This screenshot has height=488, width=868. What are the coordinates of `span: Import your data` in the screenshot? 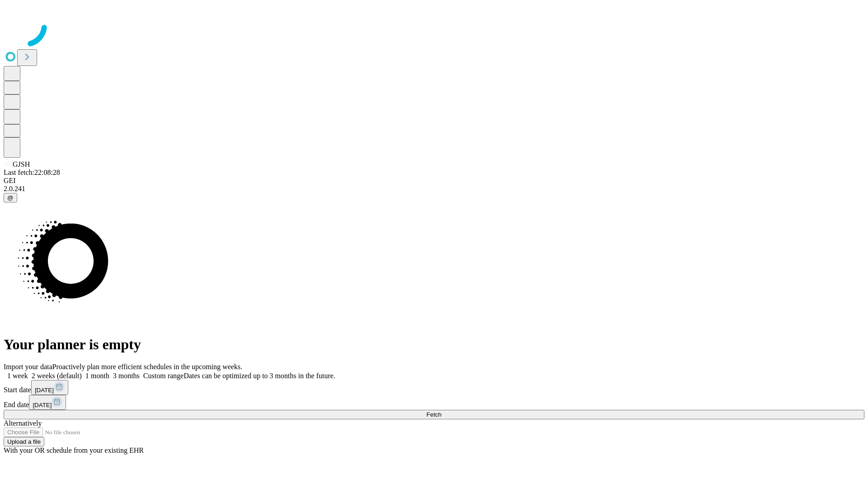 It's located at (28, 366).